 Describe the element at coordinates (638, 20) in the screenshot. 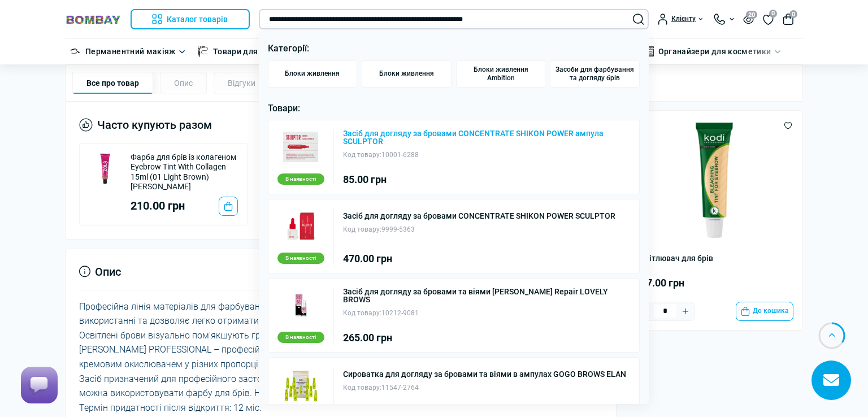

I see `button: Search` at that location.